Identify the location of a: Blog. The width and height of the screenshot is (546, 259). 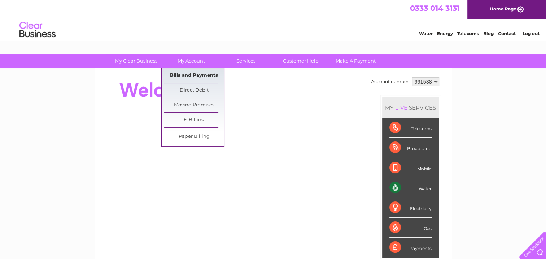
(489, 33).